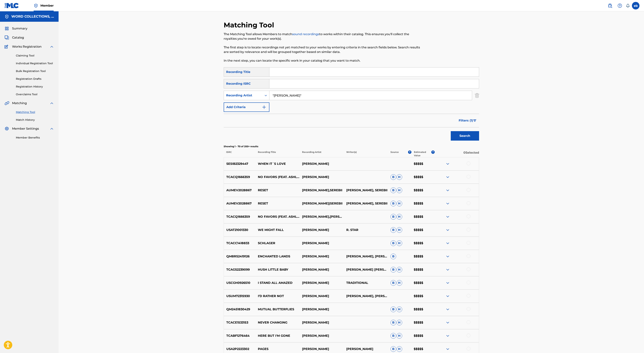 The image size is (644, 353). Describe the element at coordinates (322, 61) in the screenshot. I see `p: In the next step, you can locate the specific work in your catalog that you want to match.` at that location.